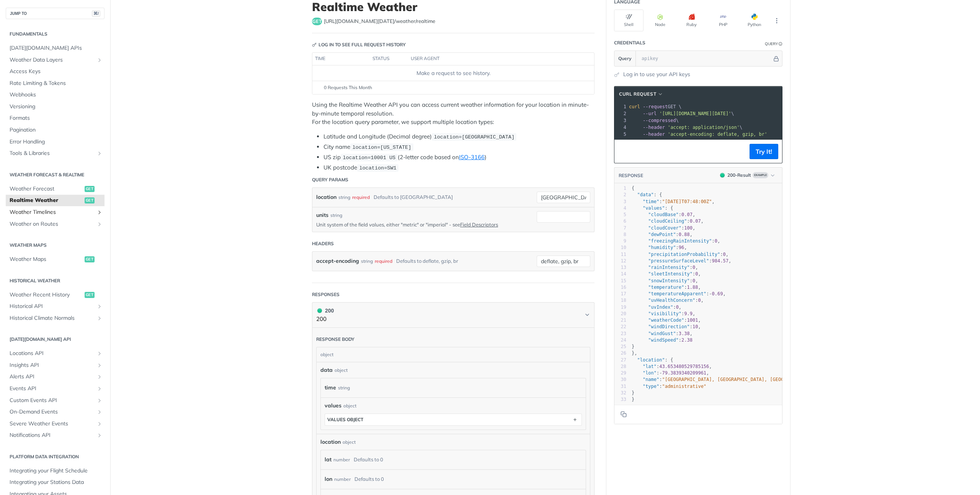  Describe the element at coordinates (684, 255) in the screenshot. I see `span: "precipitationProbability"` at that location.